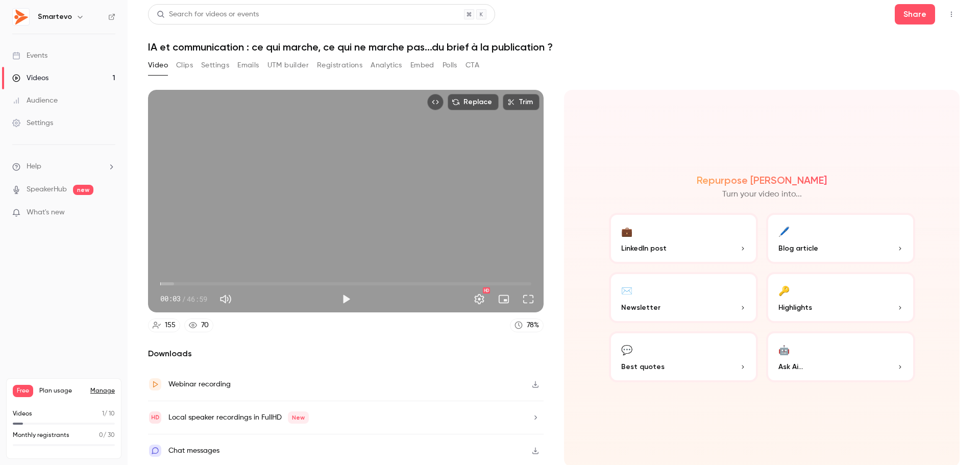 This screenshot has height=465, width=980. What do you see at coordinates (103, 391) in the screenshot?
I see `a: Manage` at bounding box center [103, 391].